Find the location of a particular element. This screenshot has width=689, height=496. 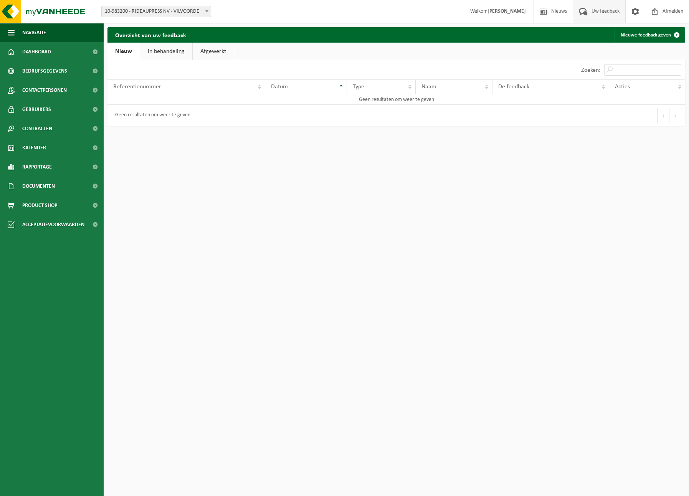

span: 10-983200 - RIDEAUPRESS NV - VILVOORDE is located at coordinates (156, 12).